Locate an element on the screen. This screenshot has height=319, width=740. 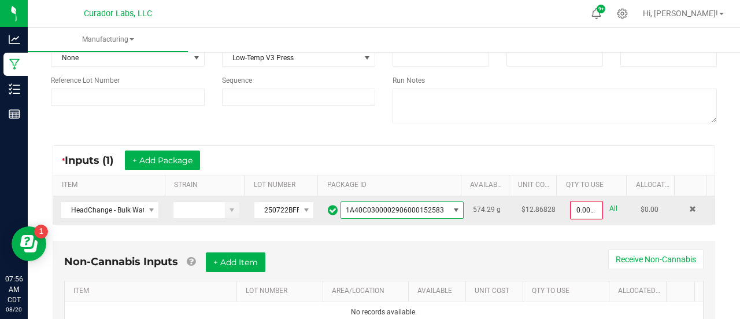
span: Run Notes is located at coordinates (409, 80).